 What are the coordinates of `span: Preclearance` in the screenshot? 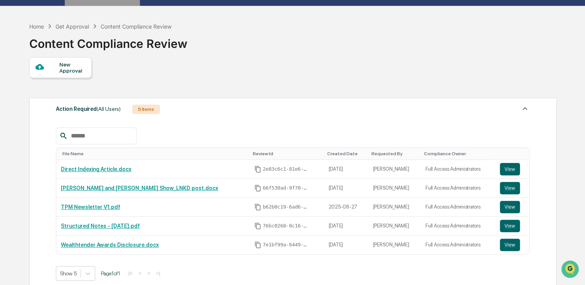 It's located at (32, 101).